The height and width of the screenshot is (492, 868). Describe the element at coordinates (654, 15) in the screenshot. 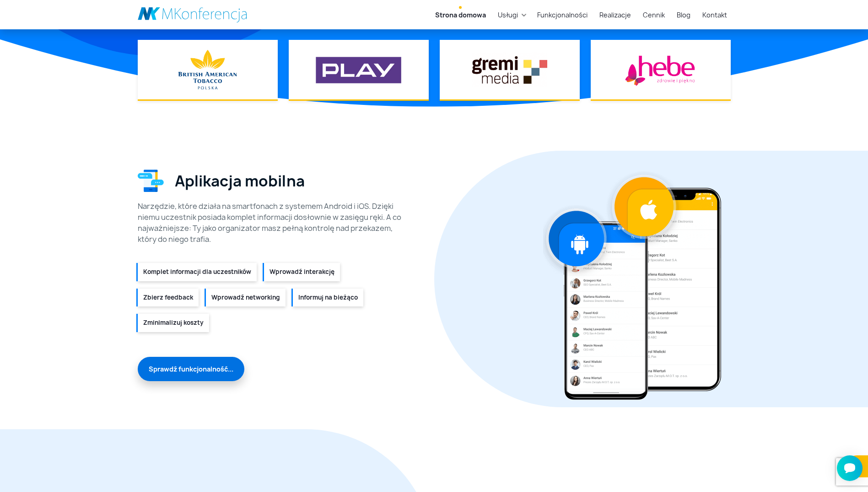

I see `a: Cennik` at that location.